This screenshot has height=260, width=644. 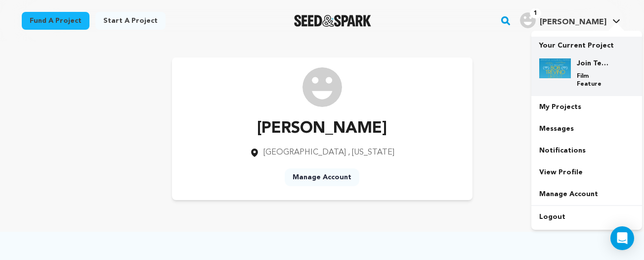 I want to click on span: Allison A.'s Profile, so click(x=570, y=21).